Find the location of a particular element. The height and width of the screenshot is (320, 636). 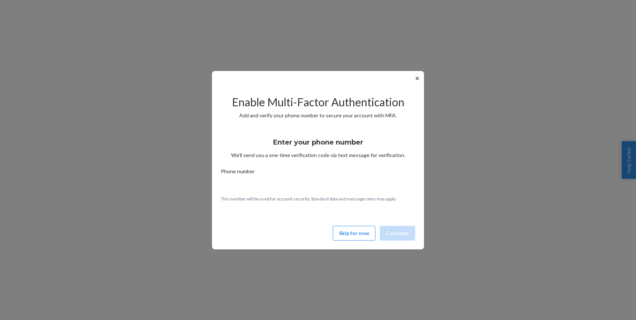

button: Continue is located at coordinates (398, 233).